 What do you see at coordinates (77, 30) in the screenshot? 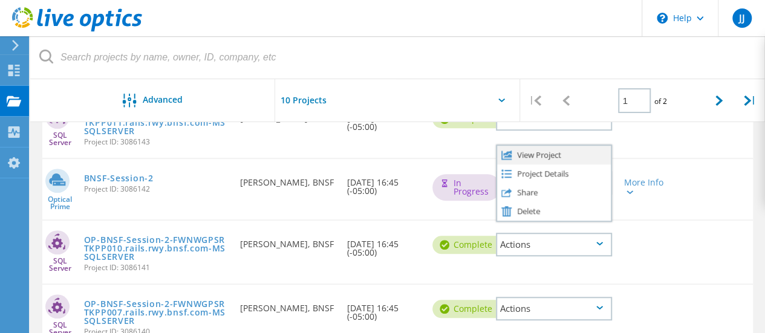
I see `a: Live Optics Dashboard` at bounding box center [77, 30].